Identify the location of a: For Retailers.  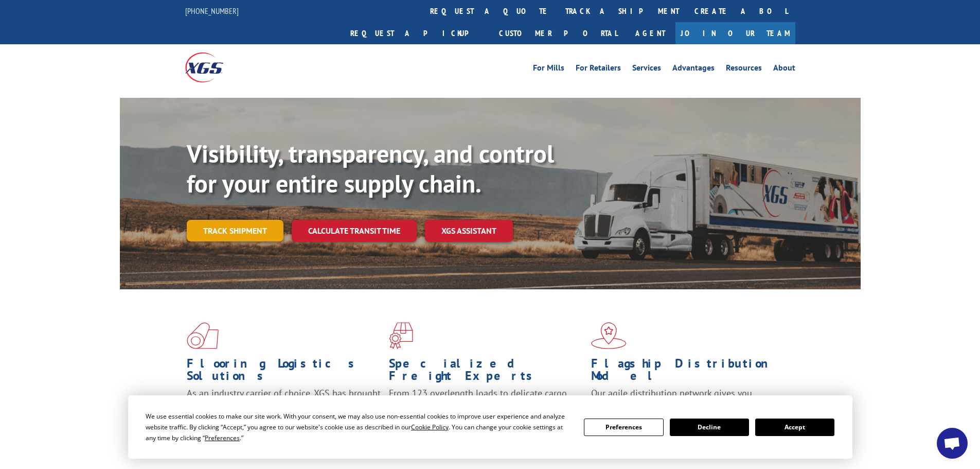
(598, 69).